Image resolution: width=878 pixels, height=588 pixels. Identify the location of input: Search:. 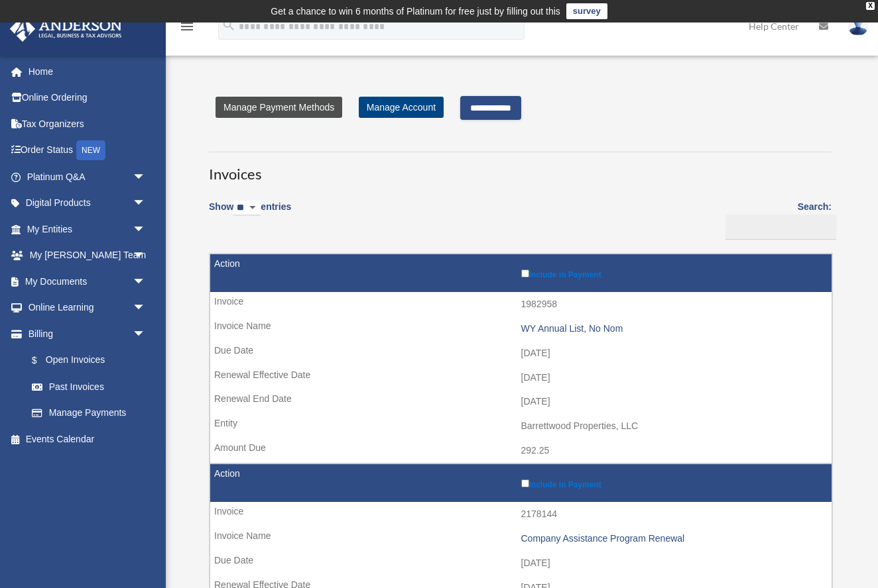
(781, 228).